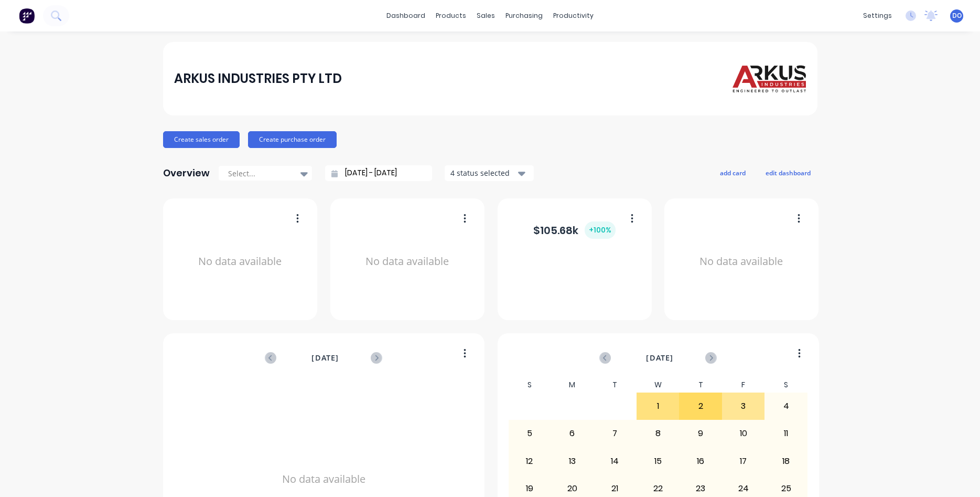  What do you see at coordinates (658, 433) in the screenshot?
I see `div: 8` at bounding box center [658, 433].